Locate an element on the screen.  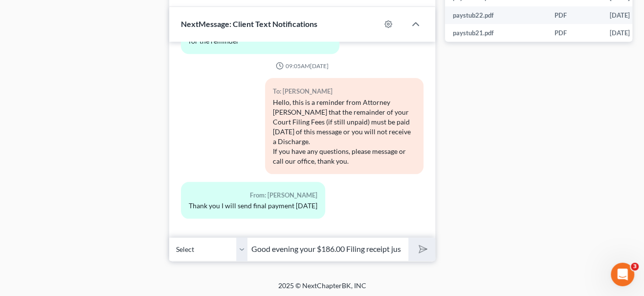
span: 3 is located at coordinates (635, 267).